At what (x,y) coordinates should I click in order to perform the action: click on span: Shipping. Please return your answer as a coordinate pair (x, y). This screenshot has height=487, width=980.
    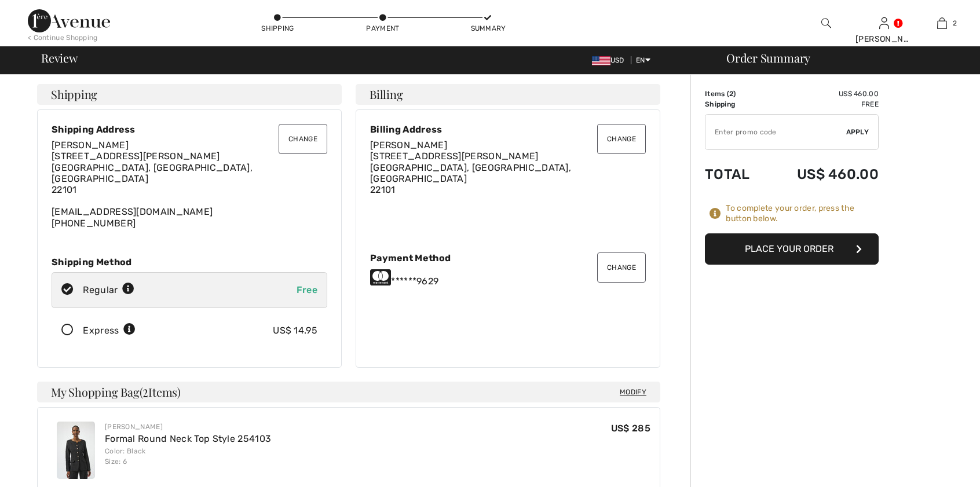
    Looking at the image, I should click on (74, 94).